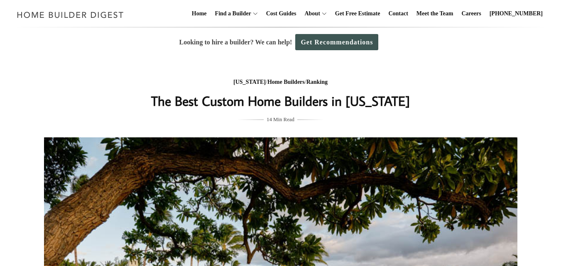 Image resolution: width=561 pixels, height=266 pixels. What do you see at coordinates (357, 14) in the screenshot?
I see `a: Get Free Estimate` at bounding box center [357, 14].